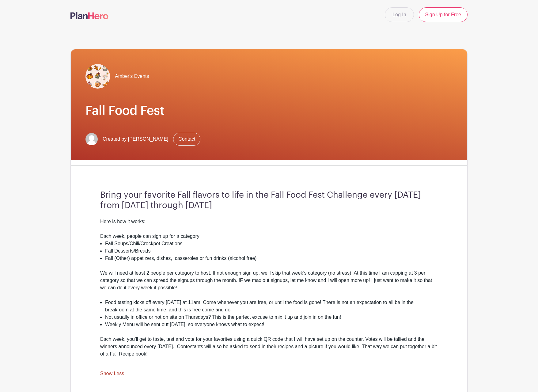 The image size is (538, 392). I want to click on div: Each week, people can sign up for a category, so click(269, 236).